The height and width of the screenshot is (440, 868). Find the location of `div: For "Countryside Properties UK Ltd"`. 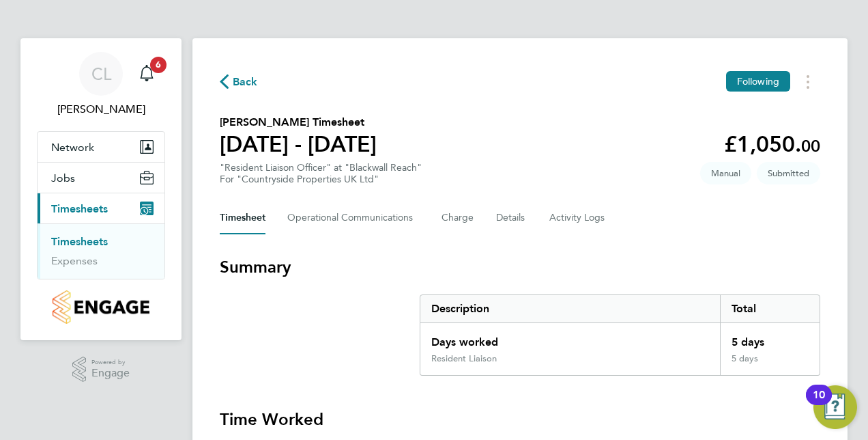

div: For "Countryside Properties UK Ltd" is located at coordinates (320, 179).